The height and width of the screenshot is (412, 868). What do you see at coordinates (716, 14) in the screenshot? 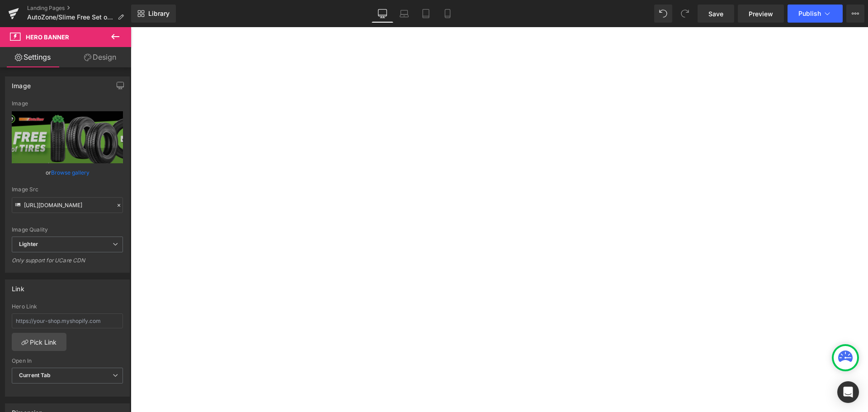
I see `span: Save` at bounding box center [716, 14].